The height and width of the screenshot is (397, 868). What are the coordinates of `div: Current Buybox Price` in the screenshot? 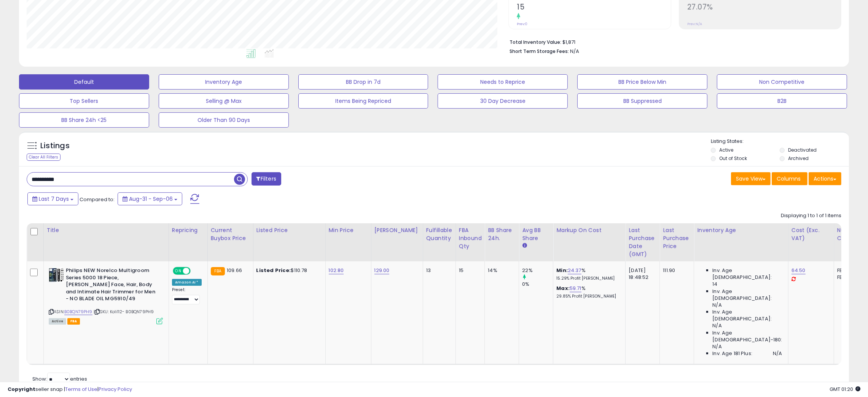 It's located at (231, 235).